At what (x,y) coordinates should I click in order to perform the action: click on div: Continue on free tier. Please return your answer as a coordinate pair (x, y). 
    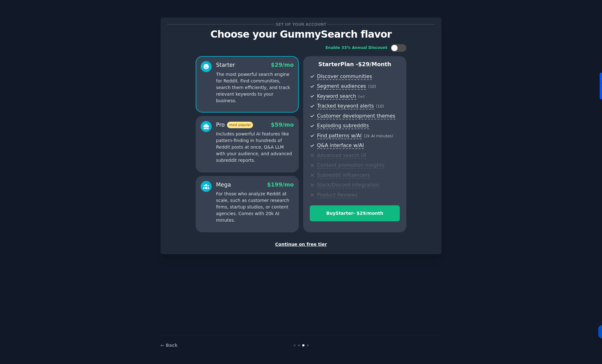
    Looking at the image, I should click on (301, 244).